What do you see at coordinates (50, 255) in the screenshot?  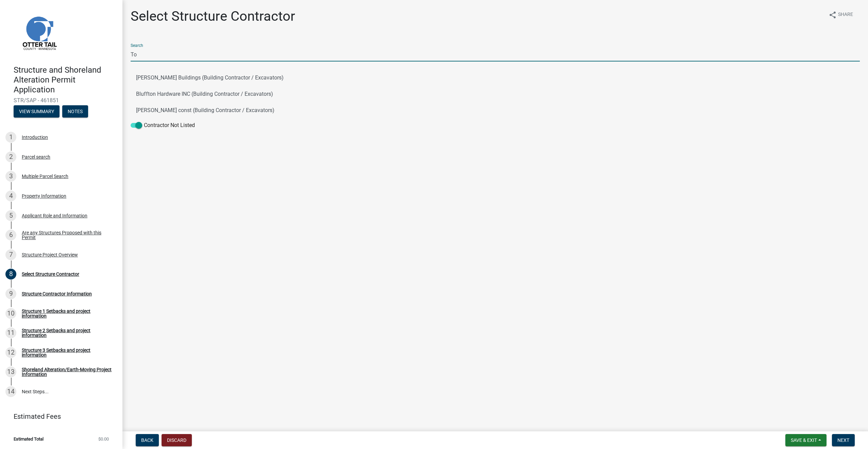 I see `div: Structure Project Overview` at bounding box center [50, 255].